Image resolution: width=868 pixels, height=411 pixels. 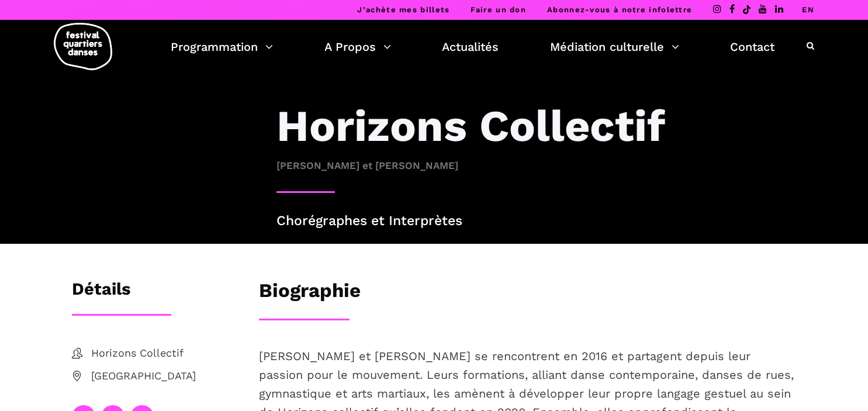 What do you see at coordinates (752, 47) in the screenshot?
I see `a: Contact` at bounding box center [752, 47].